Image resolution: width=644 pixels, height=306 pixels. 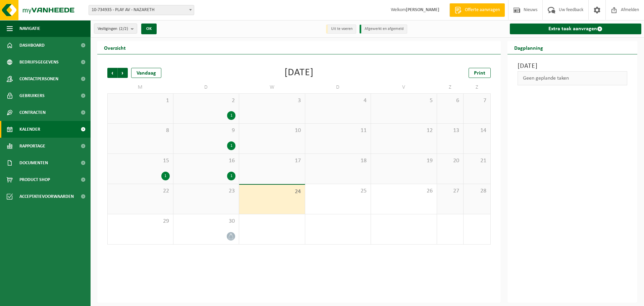 I want to click on span: 11, so click(x=338, y=131).